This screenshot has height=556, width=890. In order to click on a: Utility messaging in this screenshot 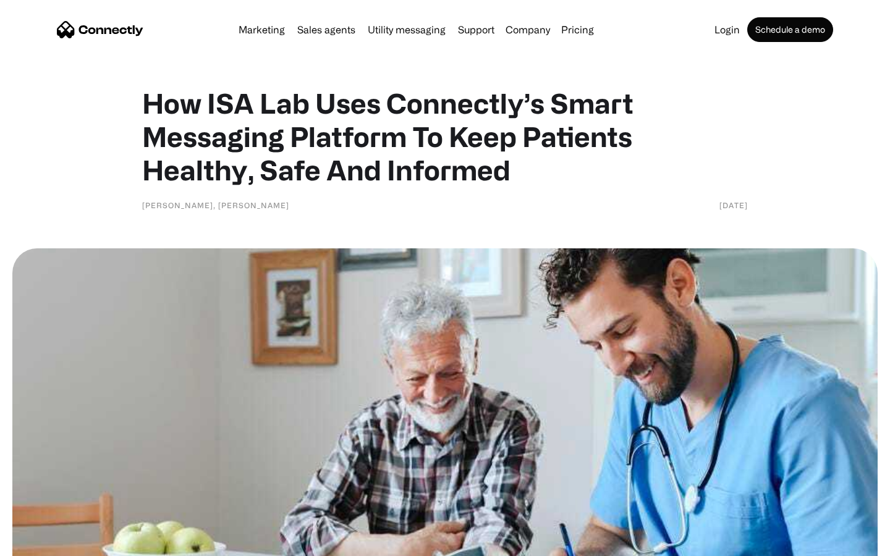, I will do `click(407, 30)`.